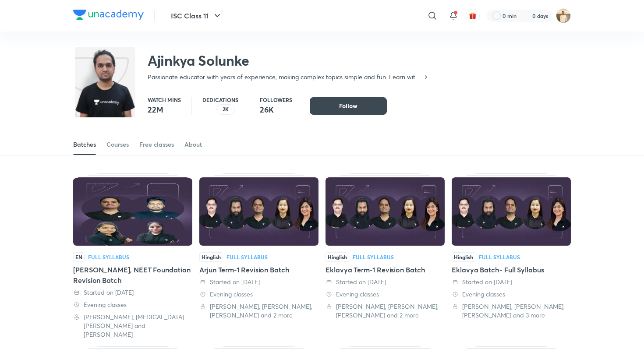  I want to click on p: 26K, so click(276, 110).